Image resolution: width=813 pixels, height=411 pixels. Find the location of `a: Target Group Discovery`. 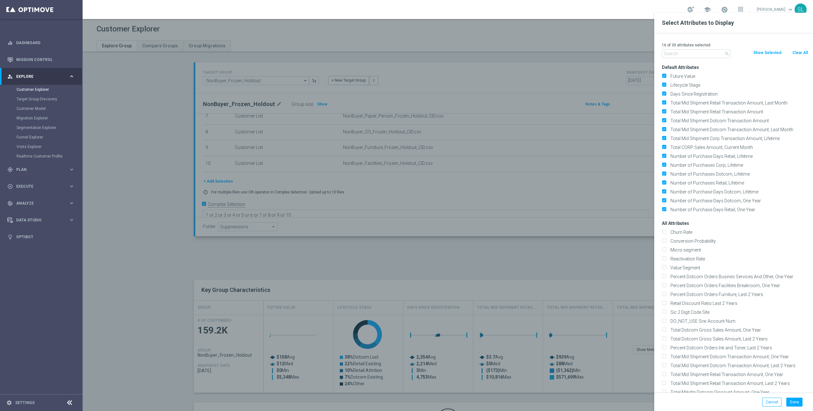

a: Target Group Discovery is located at coordinates (41, 99).